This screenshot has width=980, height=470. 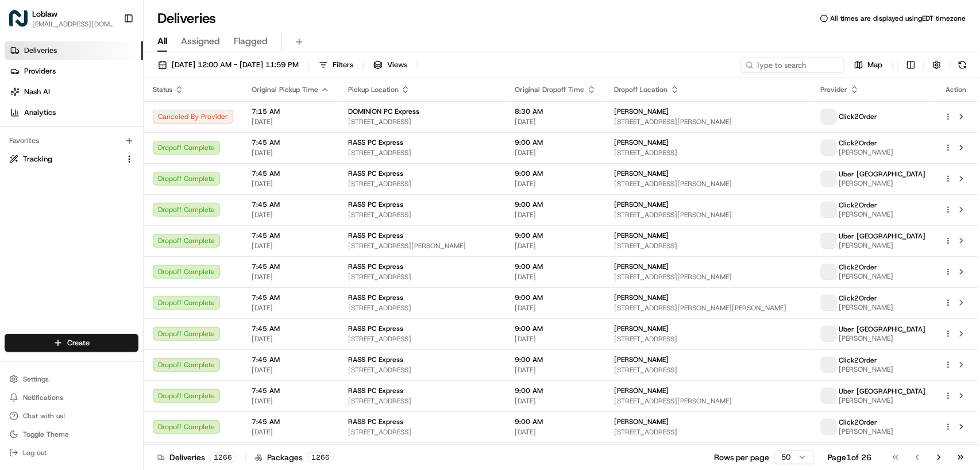 What do you see at coordinates (74, 50) in the screenshot?
I see `a: Deliveries` at bounding box center [74, 50].